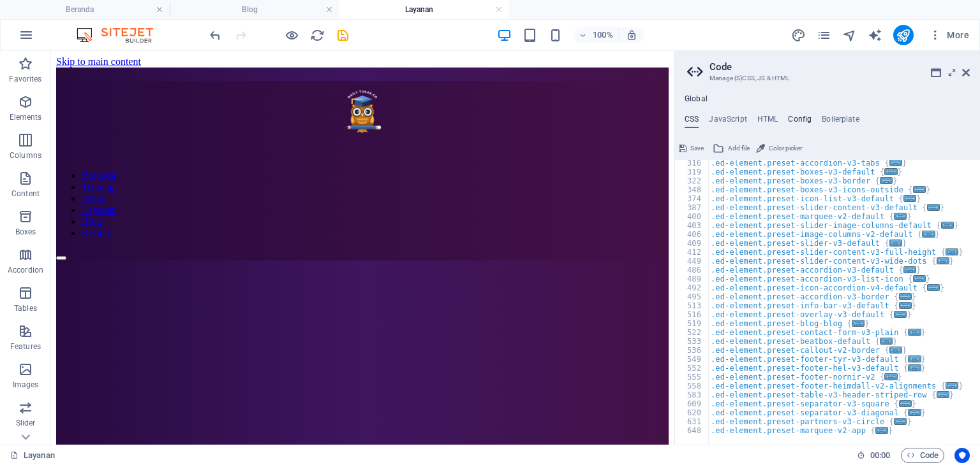 This screenshot has height=465, width=980. What do you see at coordinates (922, 455) in the screenshot?
I see `span: Code` at bounding box center [922, 455].